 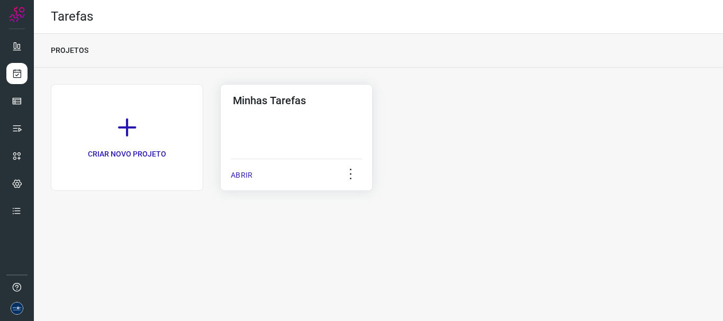 I want to click on img: Logo, so click(x=17, y=14).